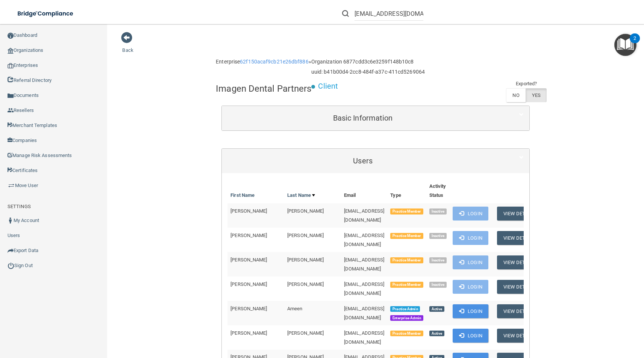  Describe the element at coordinates (10, 51) in the screenshot. I see `img: organization-icon.f8decf85.png` at that location.